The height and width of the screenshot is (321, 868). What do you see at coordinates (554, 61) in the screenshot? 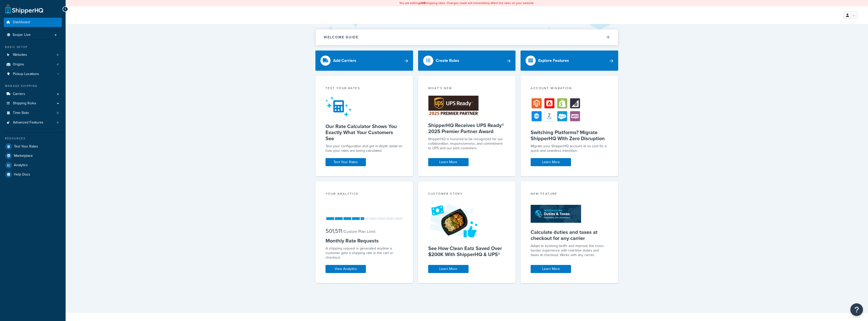
I see `div: Explore Features` at bounding box center [554, 61].